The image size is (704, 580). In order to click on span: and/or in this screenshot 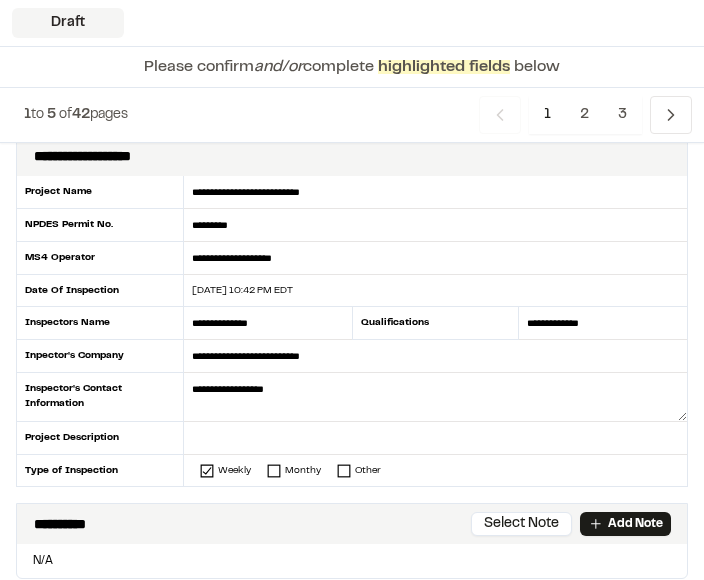, I will do `click(278, 67)`.